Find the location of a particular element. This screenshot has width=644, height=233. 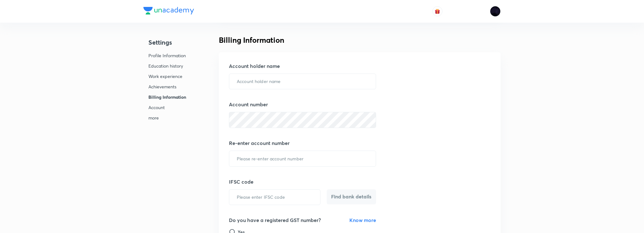

h5: Re-enter account number is located at coordinates (302, 143).